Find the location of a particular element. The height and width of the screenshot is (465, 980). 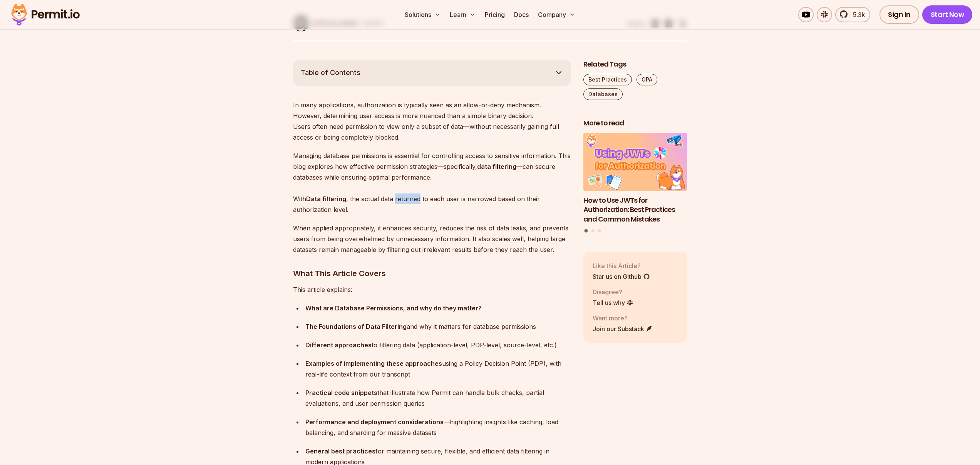

p: Like this Article? is located at coordinates (621, 266).